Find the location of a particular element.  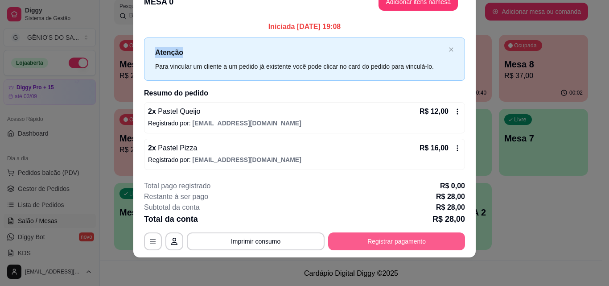

p: R$ 0,00 is located at coordinates (453, 186).